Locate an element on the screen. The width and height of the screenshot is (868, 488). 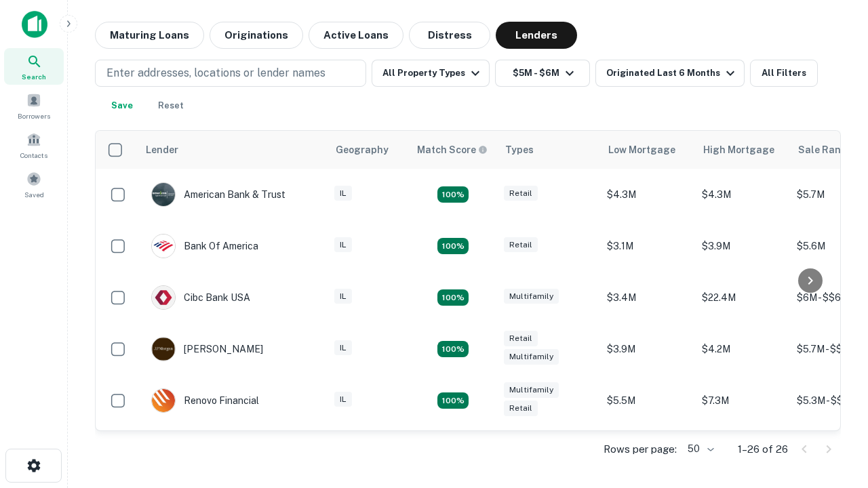
span: Search is located at coordinates (34, 76).